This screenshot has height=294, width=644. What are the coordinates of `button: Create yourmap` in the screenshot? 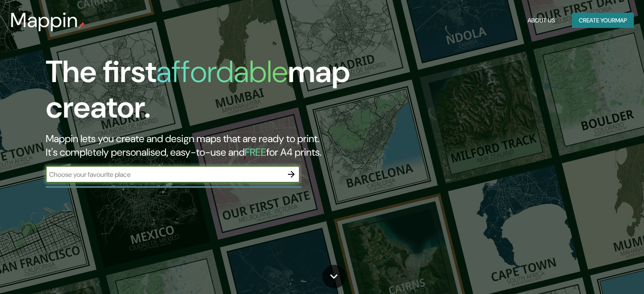 It's located at (603, 20).